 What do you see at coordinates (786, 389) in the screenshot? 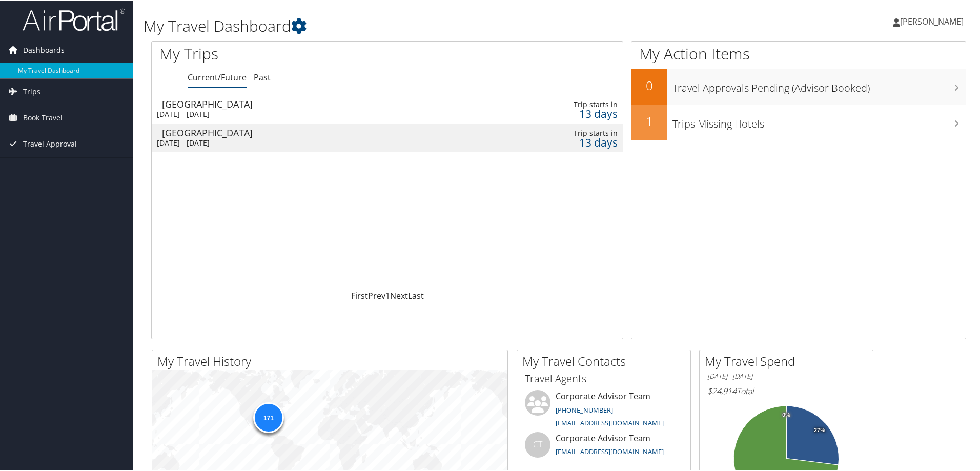
I see `h6: Total` at bounding box center [786, 389].